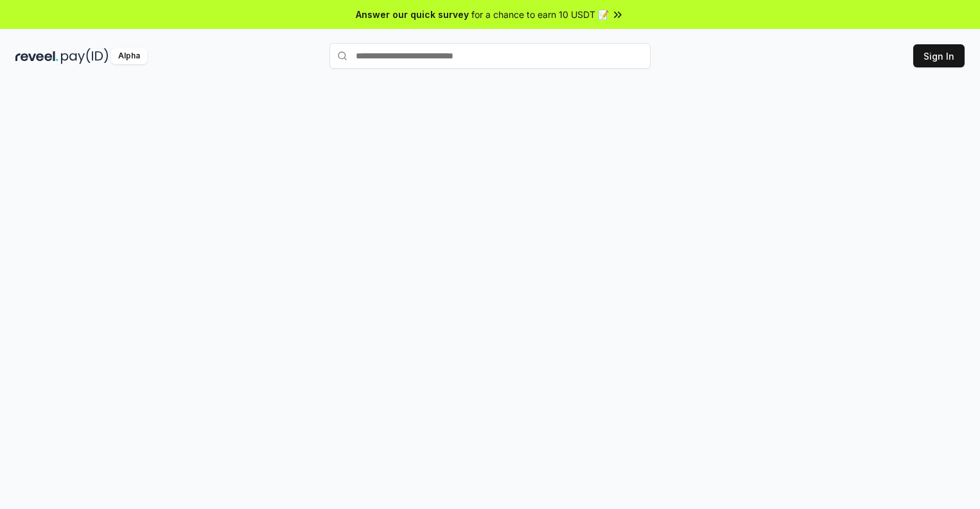 Image resolution: width=980 pixels, height=509 pixels. I want to click on img: reveel_dark, so click(37, 56).